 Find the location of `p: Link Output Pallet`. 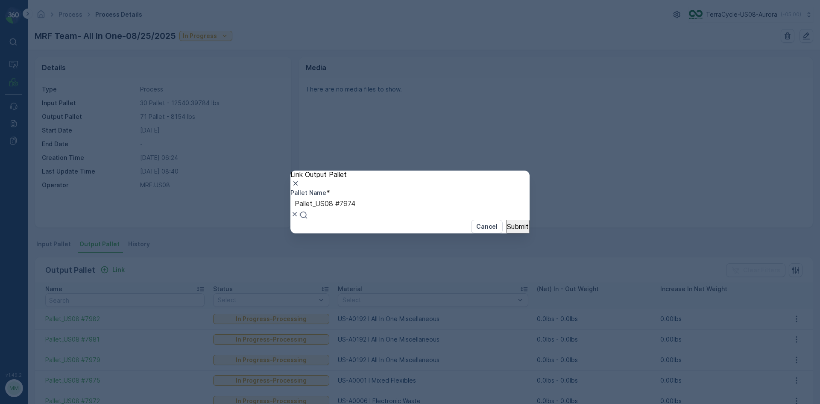

p: Link Output Pallet is located at coordinates (410, 174).